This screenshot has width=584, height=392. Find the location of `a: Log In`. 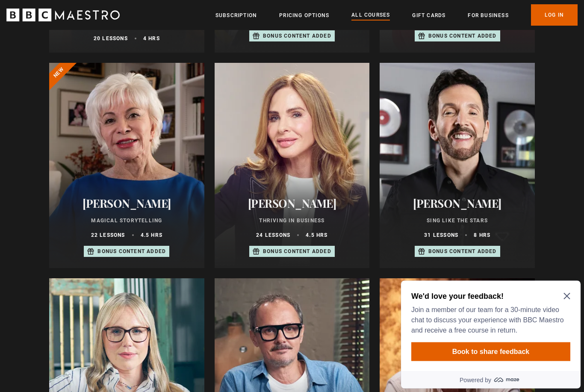

a: Log In is located at coordinates (554, 15).